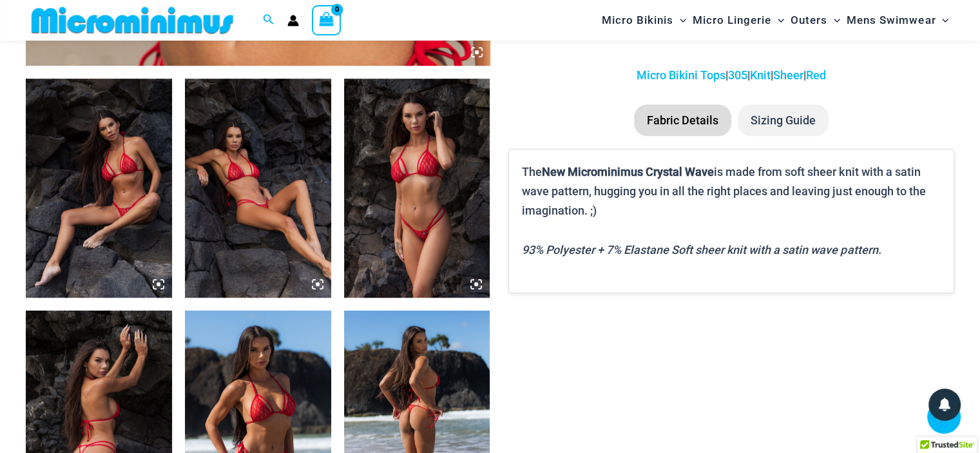 This screenshot has height=453, width=980. I want to click on a: Micro BikinisMenu ToggleMenu Toggle, so click(643, 20).